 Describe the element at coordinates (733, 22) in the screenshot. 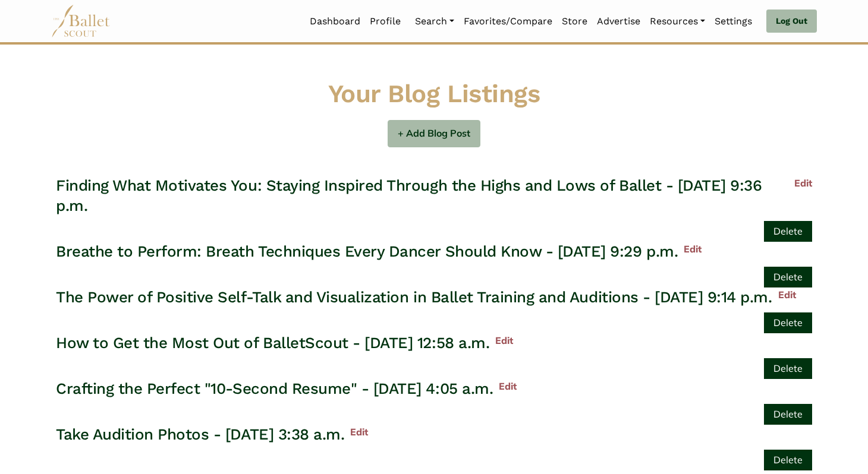

I see `a: Settings` at that location.